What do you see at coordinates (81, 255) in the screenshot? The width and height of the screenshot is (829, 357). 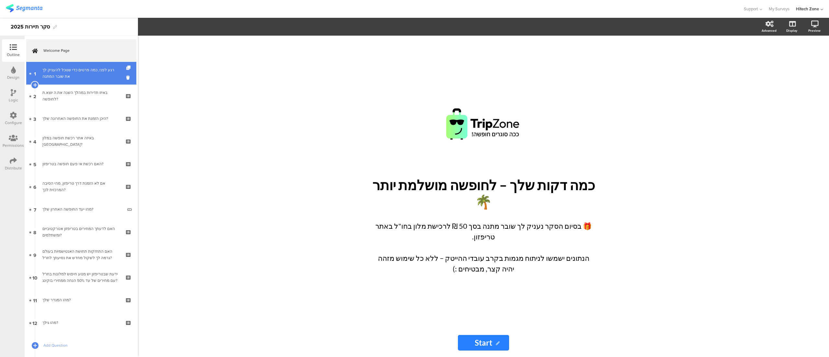 I see `a: 9 האם התחזקות תחושת האנטישמיות בעולם גרמה לך לשקול מחדש את נסיעתך לחו"ל?` at bounding box center [81, 255].